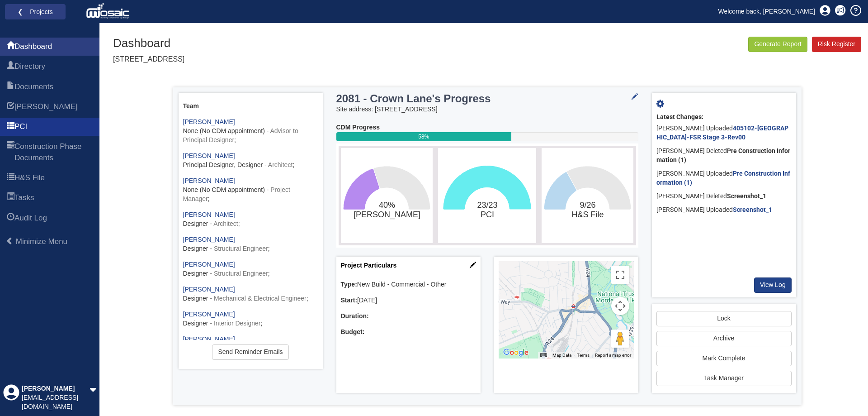  Describe the element at coordinates (224, 223) in the screenshot. I see `span: - Architect` at that location.